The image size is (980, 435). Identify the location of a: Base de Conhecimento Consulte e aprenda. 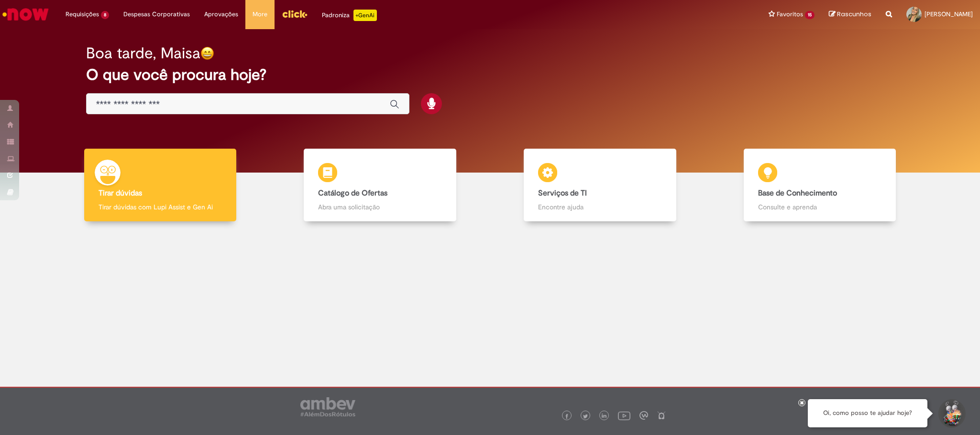
(820, 185).